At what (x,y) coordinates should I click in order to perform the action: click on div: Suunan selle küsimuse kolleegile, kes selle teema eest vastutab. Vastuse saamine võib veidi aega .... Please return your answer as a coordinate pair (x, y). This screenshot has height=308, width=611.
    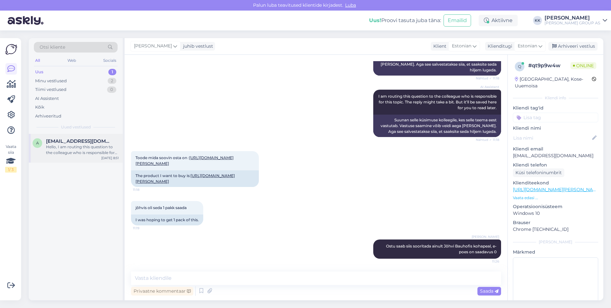
    Looking at the image, I should click on (437, 126).